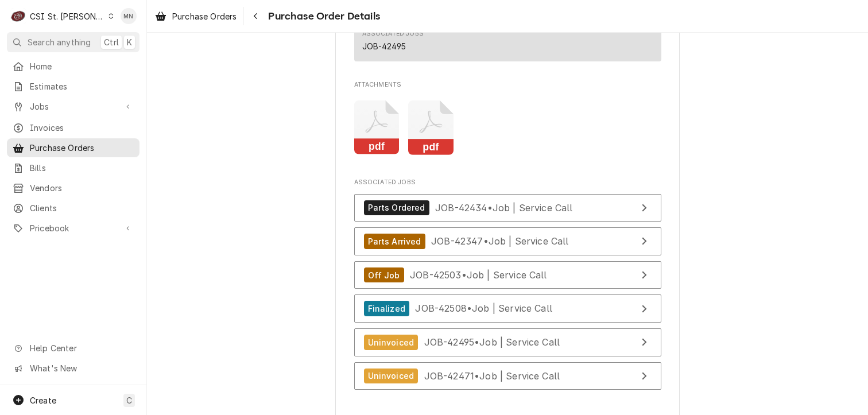 The image size is (868, 415). I want to click on span: Jobs, so click(73, 106).